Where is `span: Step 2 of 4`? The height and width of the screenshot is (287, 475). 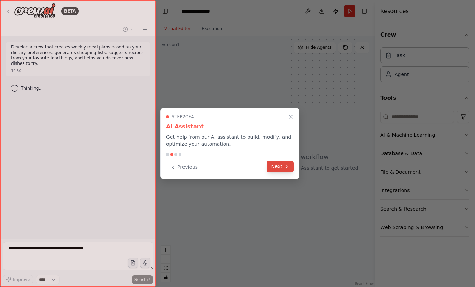
span: Step 2 of 4 is located at coordinates (183, 117).